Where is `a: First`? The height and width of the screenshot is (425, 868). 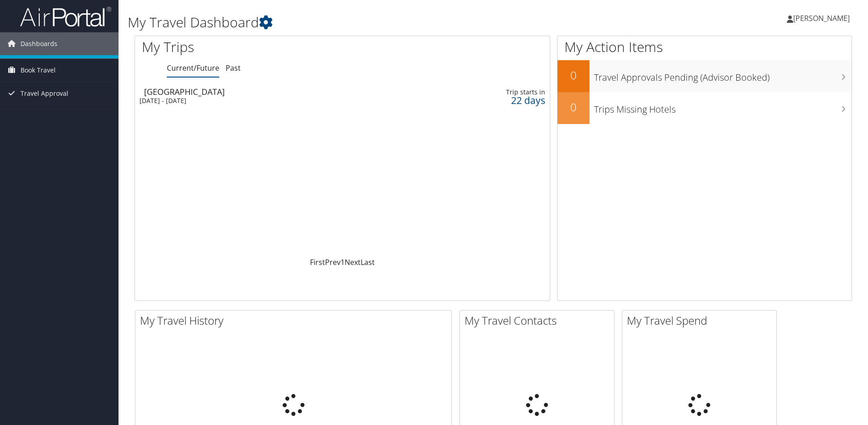 a: First is located at coordinates (317, 263).